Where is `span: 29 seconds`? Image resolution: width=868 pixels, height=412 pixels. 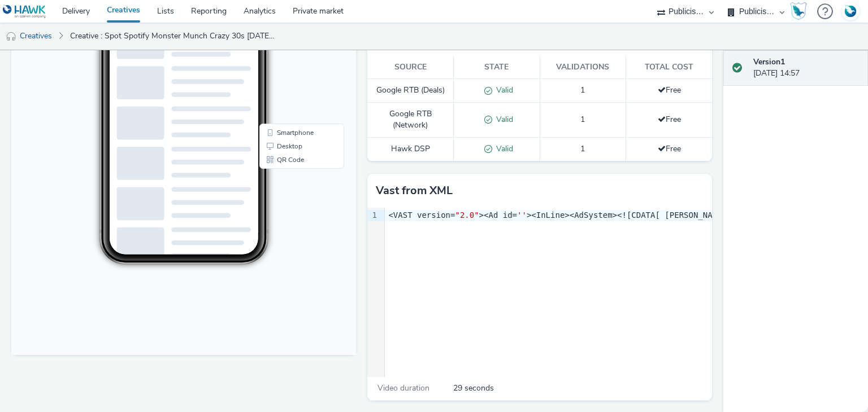
span: 29 seconds is located at coordinates (473, 389).